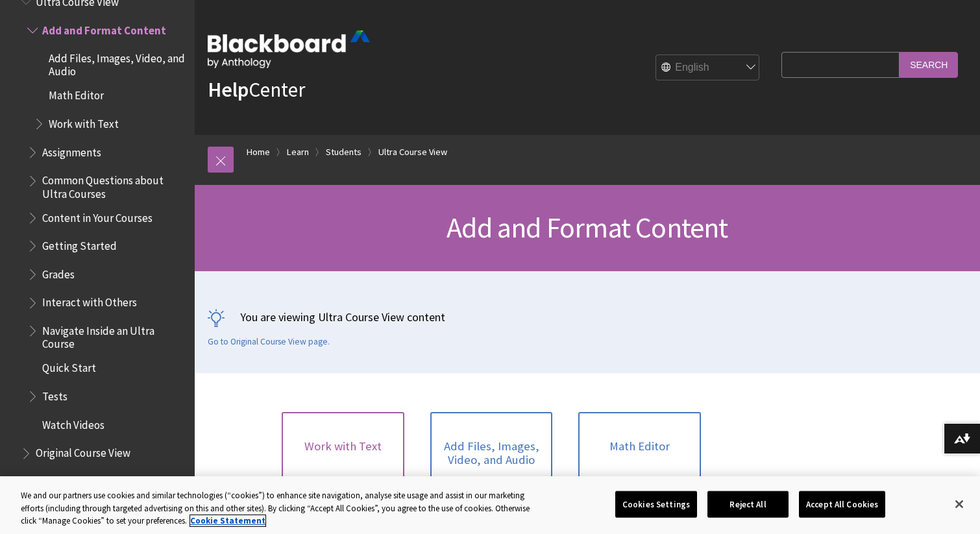  What do you see at coordinates (656, 504) in the screenshot?
I see `button: Cookies Settings` at bounding box center [656, 504].